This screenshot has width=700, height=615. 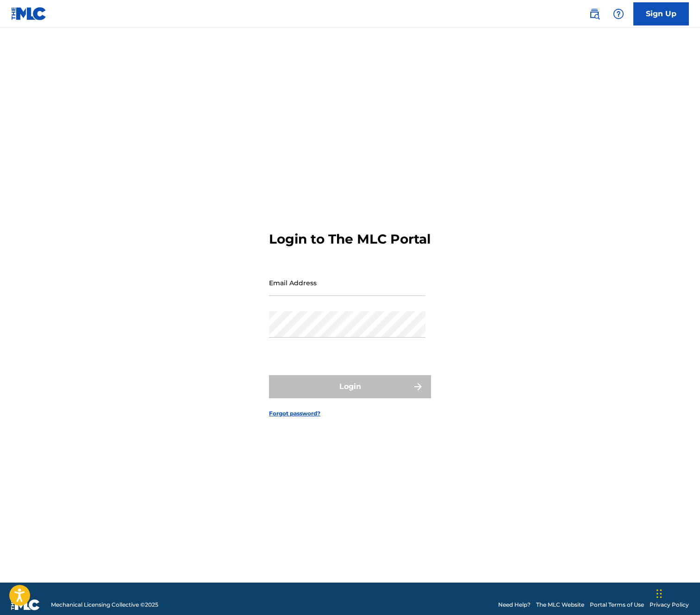 What do you see at coordinates (619, 14) in the screenshot?
I see `img: help` at bounding box center [619, 14].